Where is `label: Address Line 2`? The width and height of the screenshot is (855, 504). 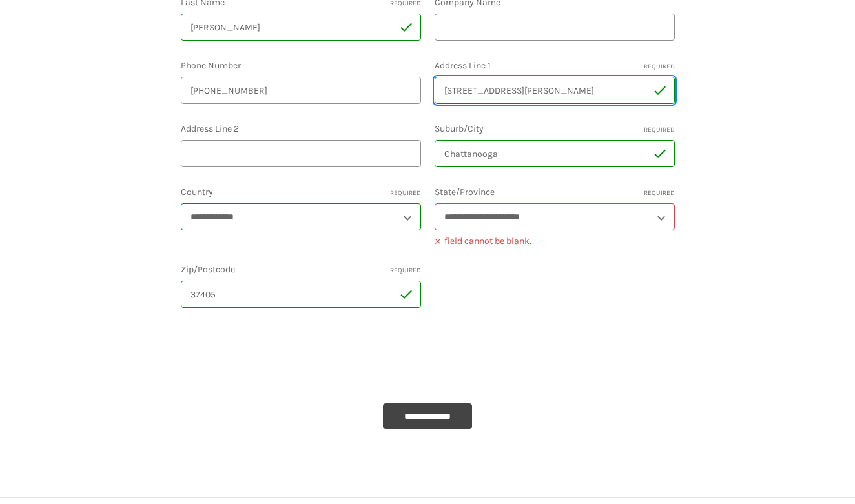 label: Address Line 2 is located at coordinates (301, 129).